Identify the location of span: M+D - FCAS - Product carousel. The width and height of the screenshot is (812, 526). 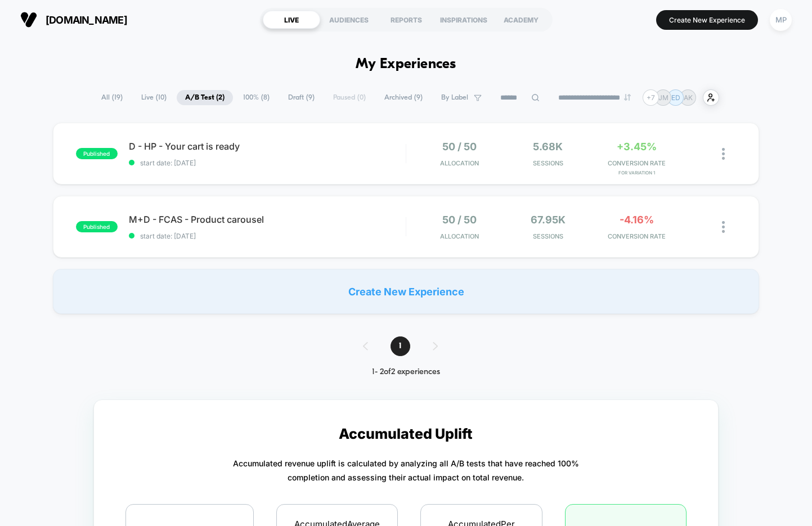
(267, 220).